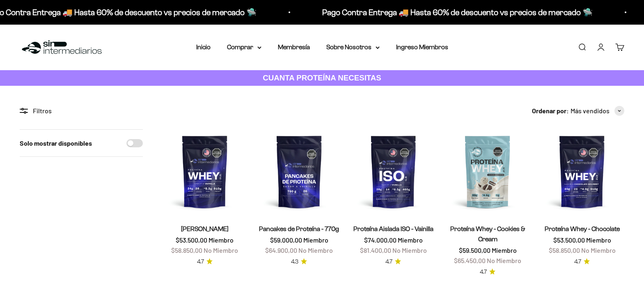  Describe the element at coordinates (294, 47) in the screenshot. I see `a: Membresía` at that location.